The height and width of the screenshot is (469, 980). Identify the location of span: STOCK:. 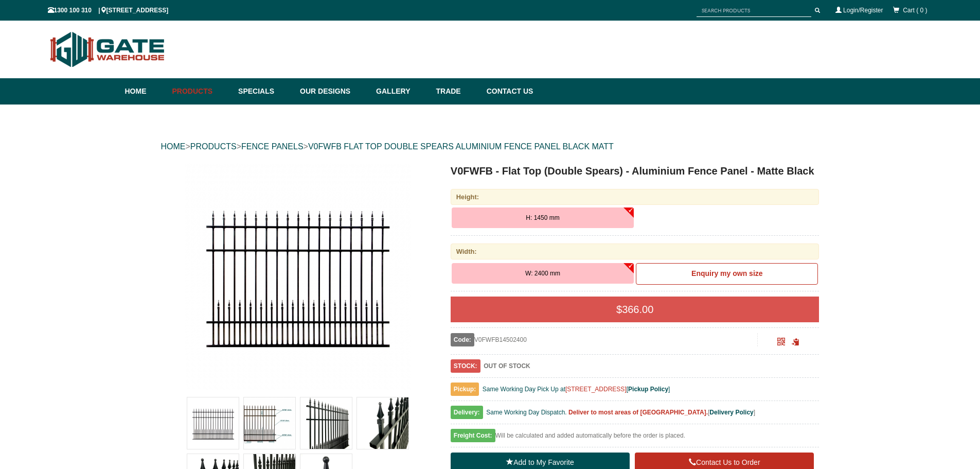
(465, 366).